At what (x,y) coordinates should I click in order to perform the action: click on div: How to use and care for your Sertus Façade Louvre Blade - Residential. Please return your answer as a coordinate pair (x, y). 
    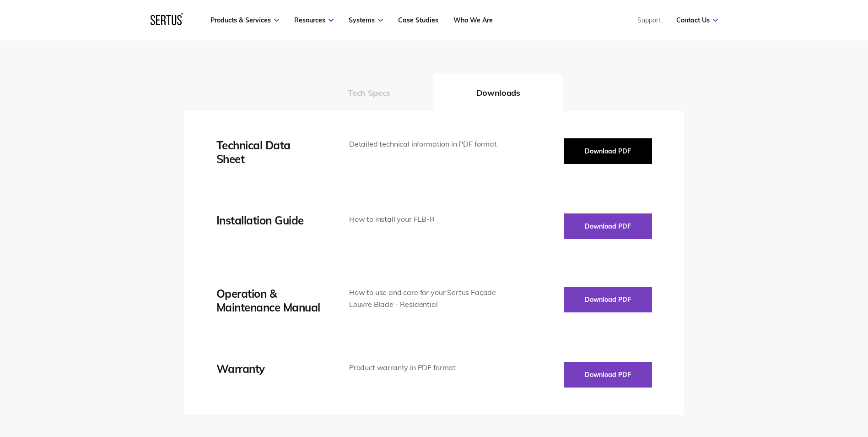
    Looking at the image, I should click on (425, 298).